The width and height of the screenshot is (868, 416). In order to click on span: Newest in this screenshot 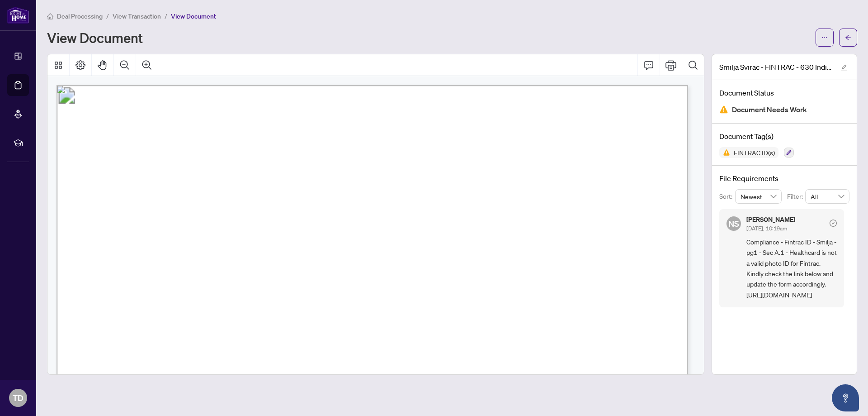, I will do `click(759, 196)`.